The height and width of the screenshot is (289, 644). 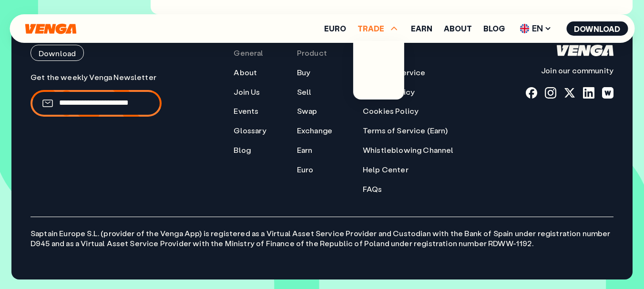 What do you see at coordinates (315, 131) in the screenshot?
I see `a: Exchange` at bounding box center [315, 131].